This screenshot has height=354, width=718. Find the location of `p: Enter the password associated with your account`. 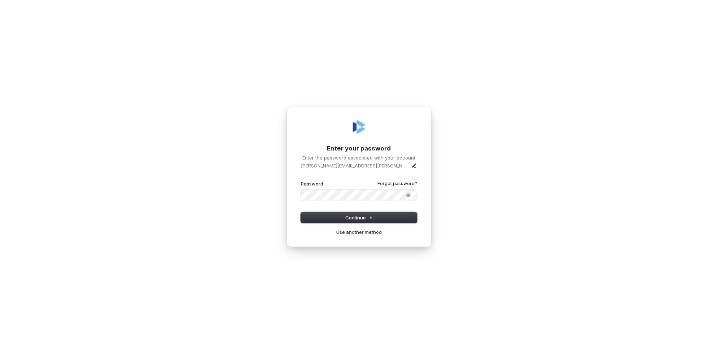

p: Enter the password associated with your account is located at coordinates (359, 158).